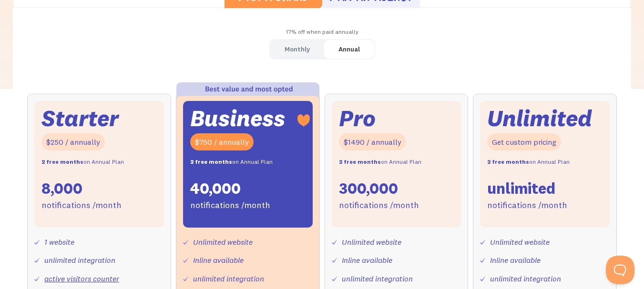  What do you see at coordinates (356, 118) in the screenshot?
I see `div: Pro` at bounding box center [356, 118].